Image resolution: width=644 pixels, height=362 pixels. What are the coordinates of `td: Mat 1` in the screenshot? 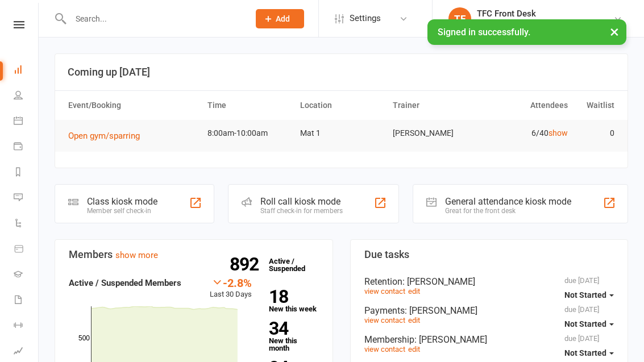 It's located at (341, 133).